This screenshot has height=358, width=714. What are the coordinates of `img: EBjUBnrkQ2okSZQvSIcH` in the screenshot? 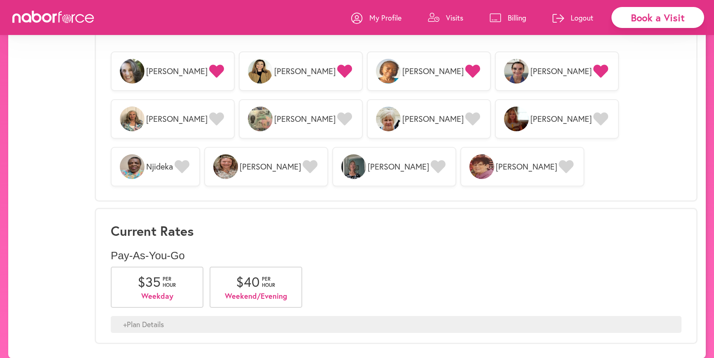 It's located at (388, 71).